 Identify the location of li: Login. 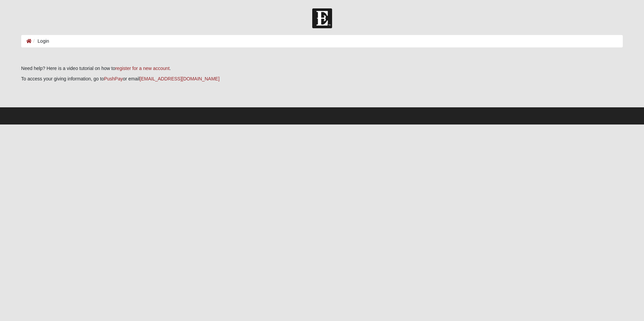
(40, 41).